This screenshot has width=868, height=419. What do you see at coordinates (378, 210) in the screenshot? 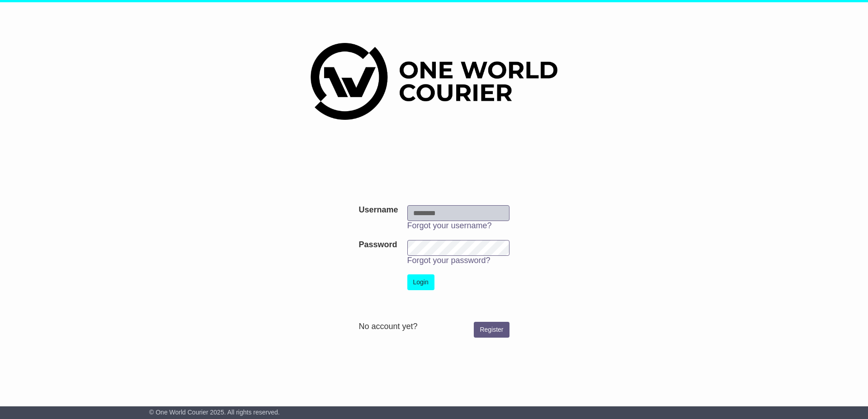
I see `label: Username` at bounding box center [378, 210].